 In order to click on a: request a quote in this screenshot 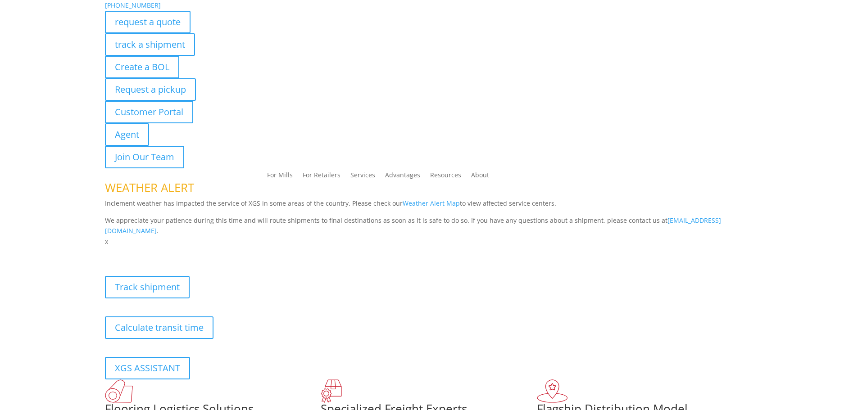, I will do `click(148, 22)`.